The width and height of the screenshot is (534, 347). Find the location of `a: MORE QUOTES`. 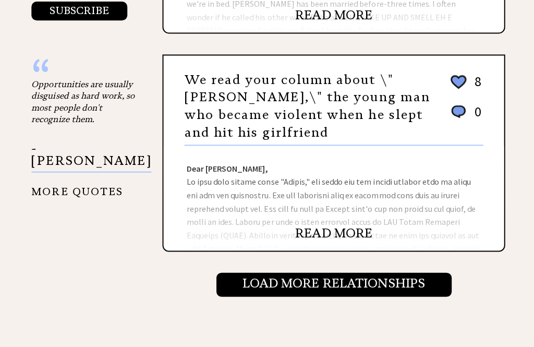

a: MORE QUOTES is located at coordinates (77, 186).